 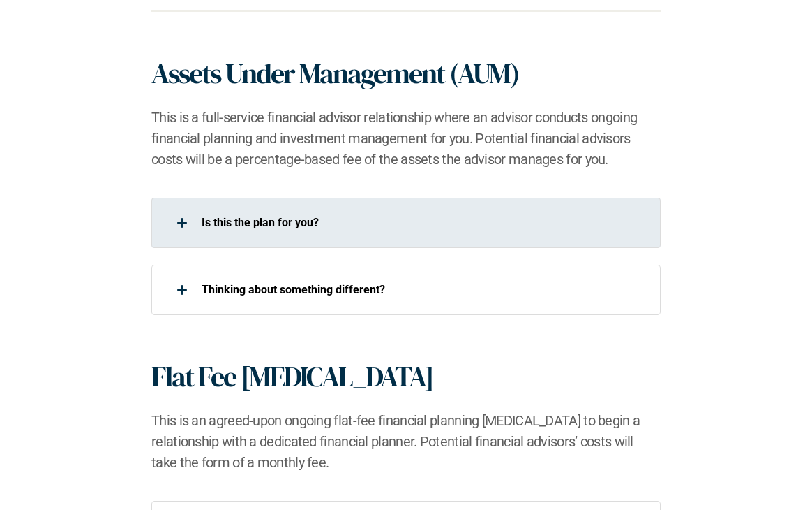 What do you see at coordinates (406, 138) in the screenshot?
I see `h2: This is a full-service financial advisor relationship where an advisor conducts ongoing financial...` at bounding box center [406, 138].